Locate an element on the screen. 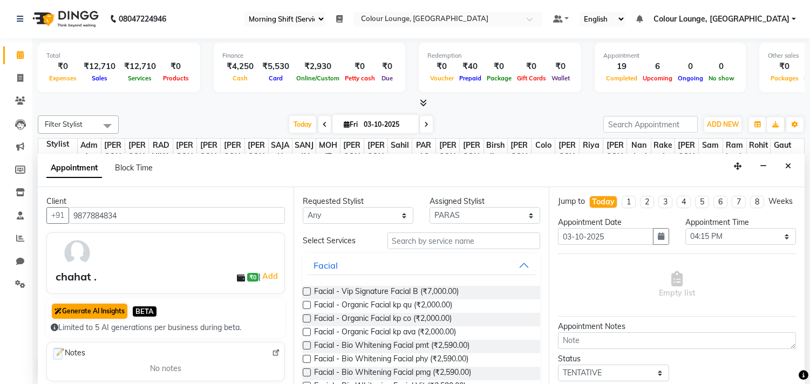 Image resolution: width=810 pixels, height=384 pixels. img: avatar is located at coordinates (77, 253).